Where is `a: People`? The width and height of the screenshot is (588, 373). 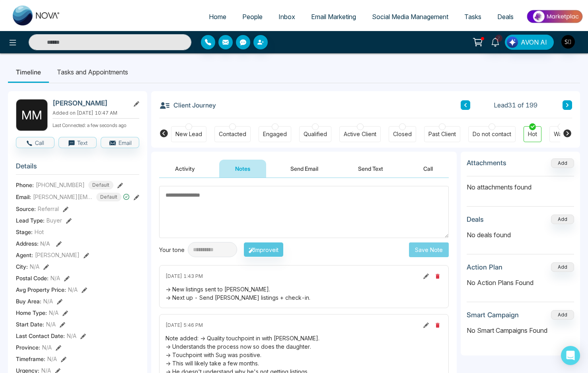
a: People is located at coordinates (252, 17).